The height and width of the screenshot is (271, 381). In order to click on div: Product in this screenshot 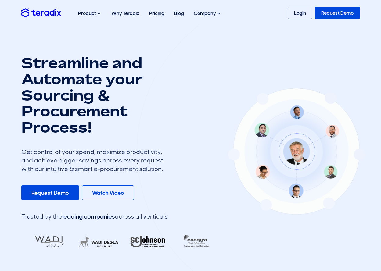, I will do `click(90, 13)`.